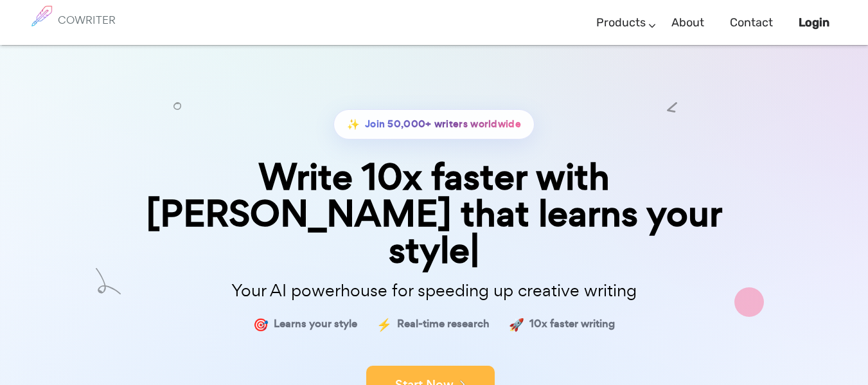  Describe the element at coordinates (814, 22) in the screenshot. I see `a: Login` at that location.